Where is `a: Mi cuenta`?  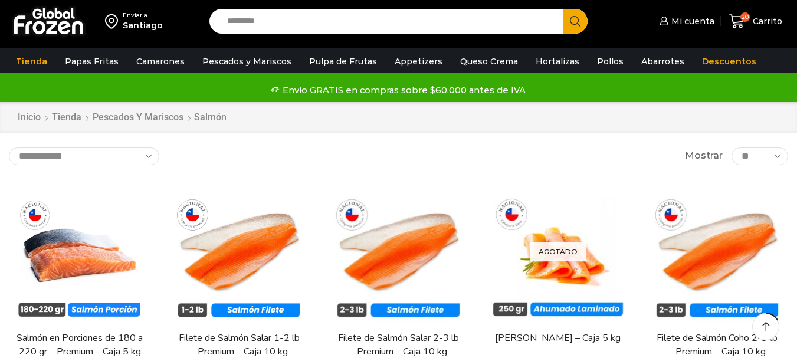
a: Mi cuenta is located at coordinates (686, 21).